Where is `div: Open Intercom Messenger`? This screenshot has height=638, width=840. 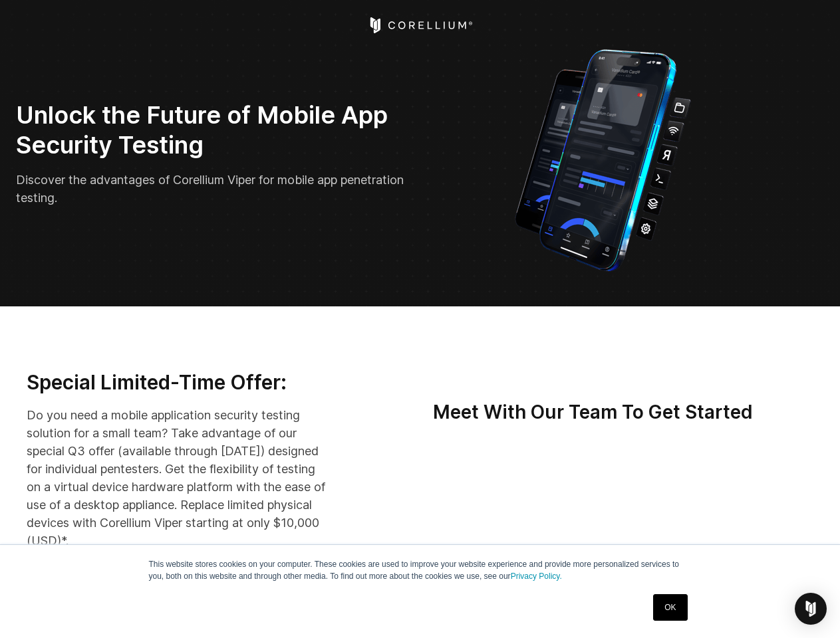
div: Open Intercom Messenger is located at coordinates (810, 609).